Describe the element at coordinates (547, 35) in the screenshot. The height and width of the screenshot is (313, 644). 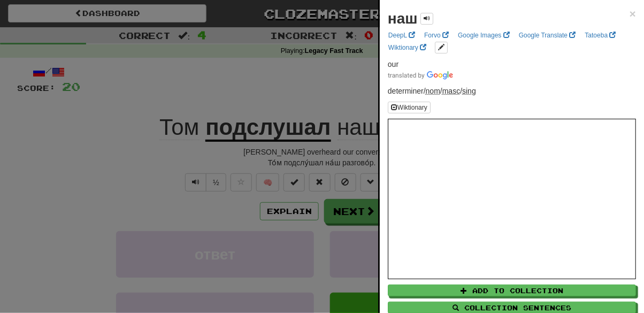
I see `a: Google Translate` at that location.